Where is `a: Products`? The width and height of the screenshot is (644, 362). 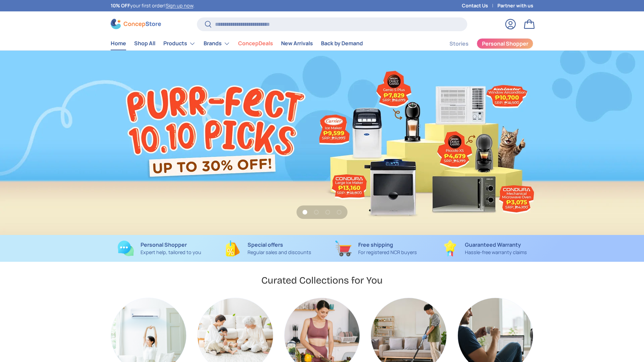
a: Products is located at coordinates (179, 44).